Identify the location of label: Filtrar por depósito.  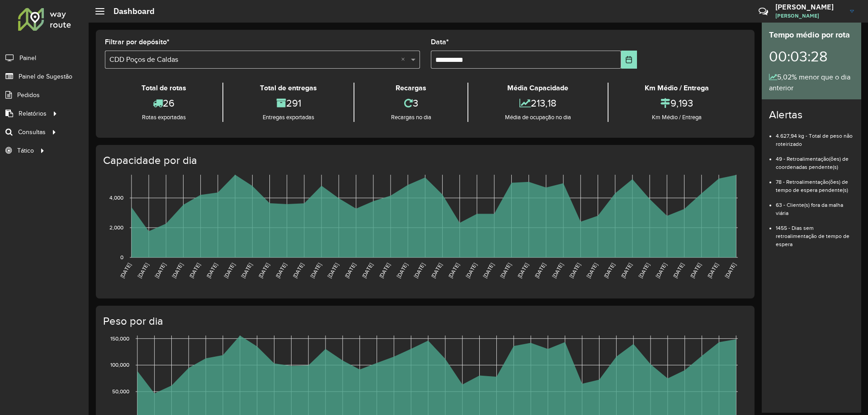
(137, 42).